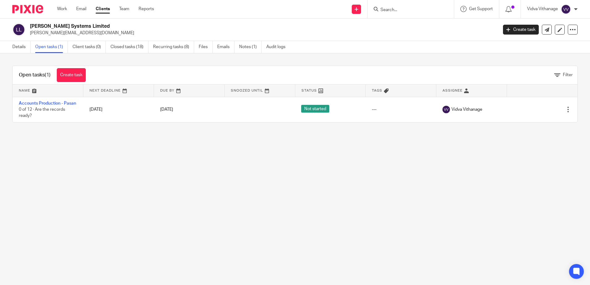  Describe the element at coordinates (62, 9) in the screenshot. I see `a: Work` at that location.